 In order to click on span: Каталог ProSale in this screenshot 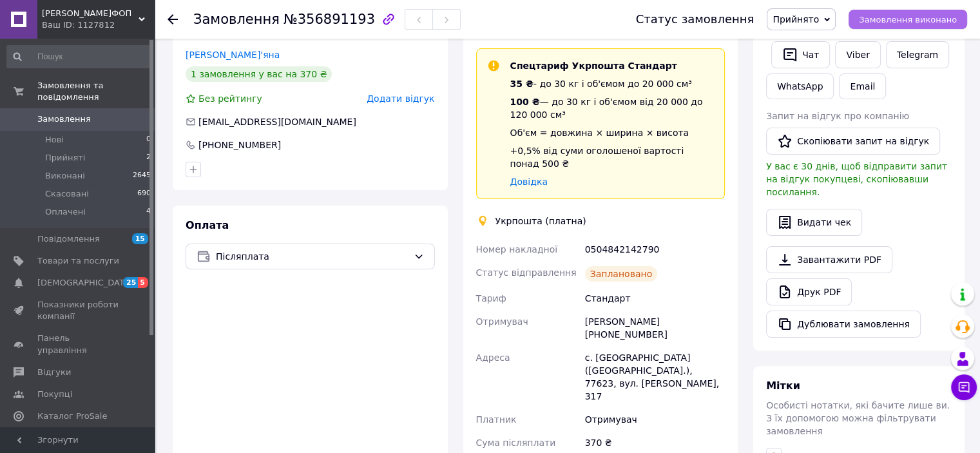, I will do `click(72, 416)`.